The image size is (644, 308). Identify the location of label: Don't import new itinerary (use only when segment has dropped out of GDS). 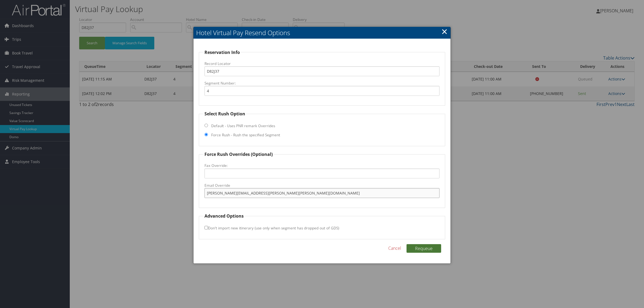
(272, 227).